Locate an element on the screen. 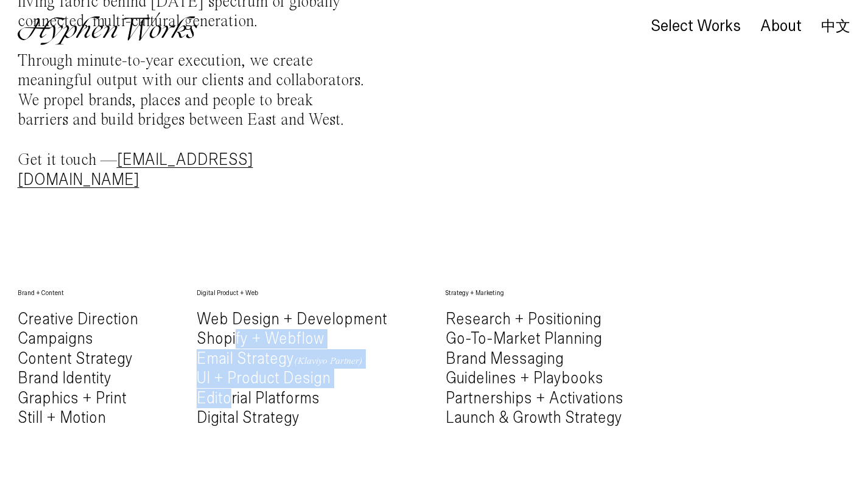 This screenshot has height=494, width=868. div: Select Works is located at coordinates (696, 26).